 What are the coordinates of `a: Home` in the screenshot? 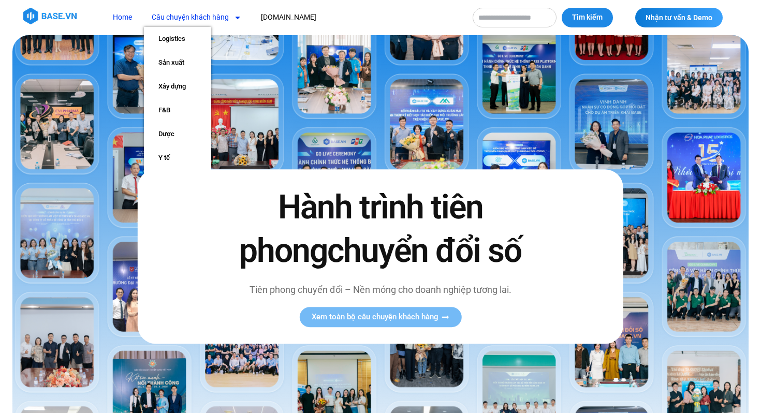 It's located at (122, 17).